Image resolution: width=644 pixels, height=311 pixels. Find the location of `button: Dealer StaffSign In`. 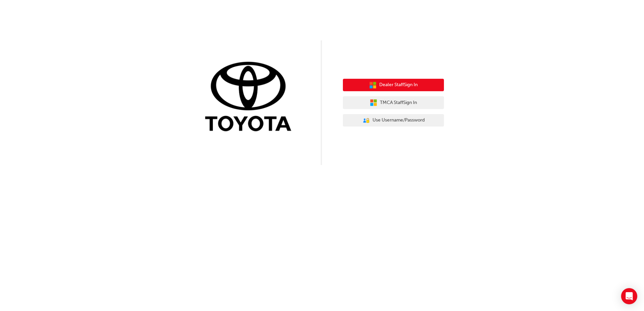

button: Dealer StaffSign In is located at coordinates (393, 85).